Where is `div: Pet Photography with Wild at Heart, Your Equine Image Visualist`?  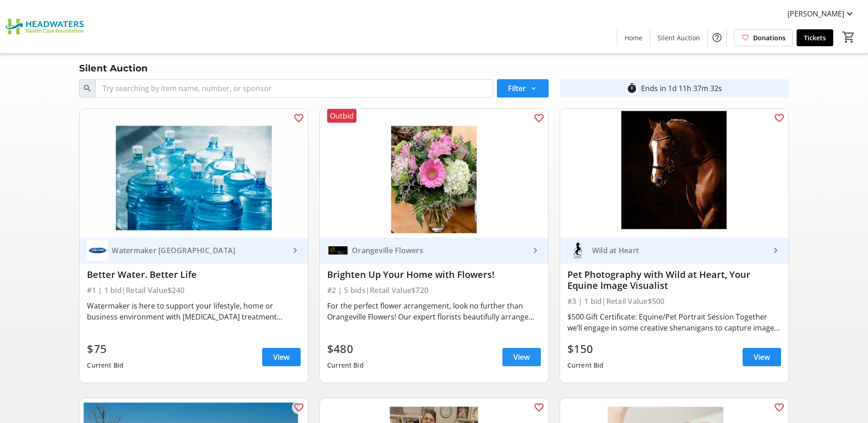
div: Pet Photography with Wild at Heart, Your Equine Image Visualist is located at coordinates (674, 280).